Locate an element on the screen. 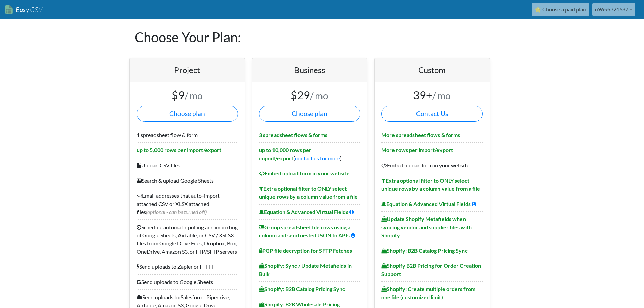  h1: Choose Your Plan: is located at coordinates (322, 37).